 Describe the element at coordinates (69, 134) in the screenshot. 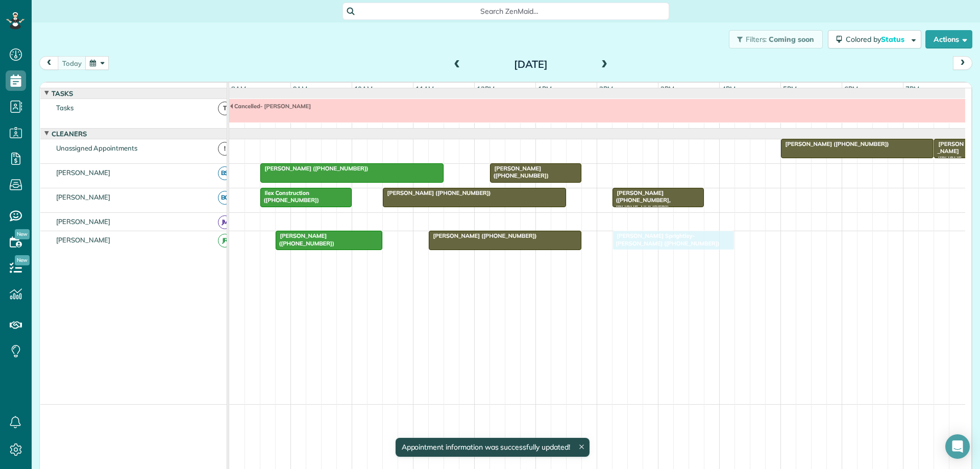

I see `span: Cleaners` at that location.